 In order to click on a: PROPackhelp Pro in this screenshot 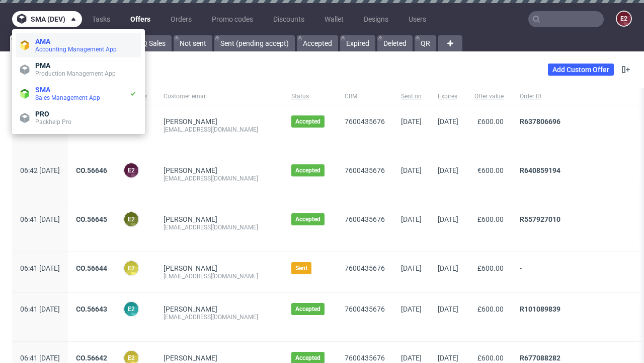, I will do `click(78, 118)`.